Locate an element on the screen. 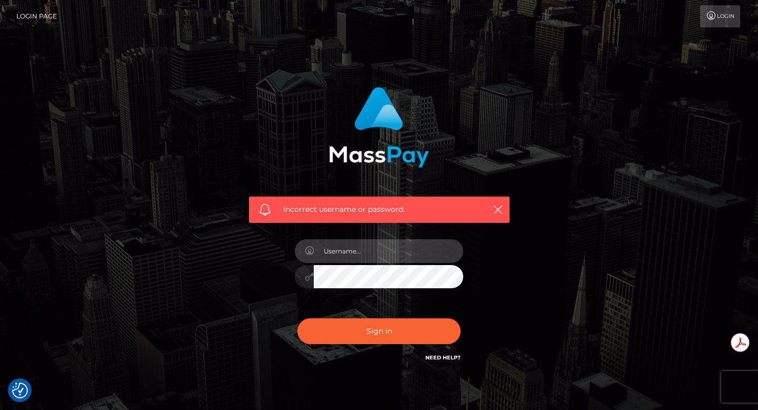  img: MassPay Login is located at coordinates (379, 127).